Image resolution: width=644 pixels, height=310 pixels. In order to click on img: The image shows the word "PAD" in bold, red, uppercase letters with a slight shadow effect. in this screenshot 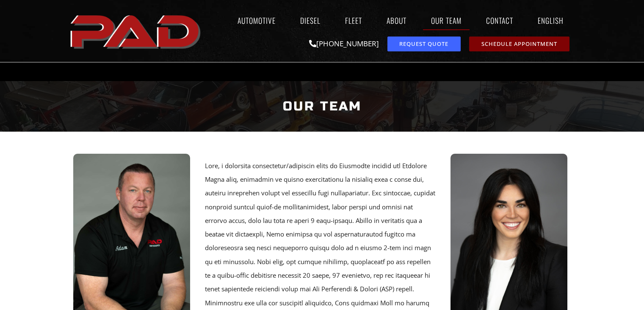, I will do `click(136, 31)`.